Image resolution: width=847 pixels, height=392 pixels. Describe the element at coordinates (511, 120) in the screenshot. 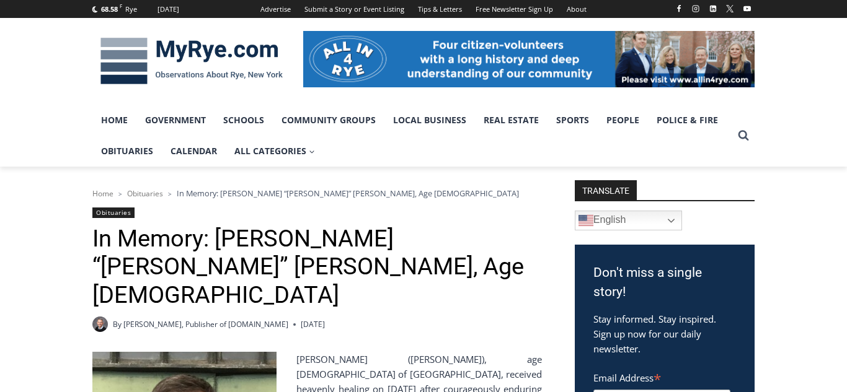

I see `a: Real Estate` at that location.